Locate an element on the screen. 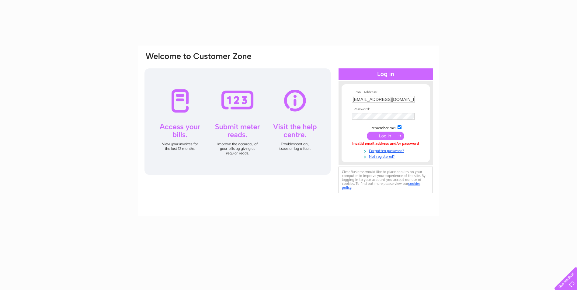 This screenshot has height=290, width=577. a: Not registered? is located at coordinates (387, 156).